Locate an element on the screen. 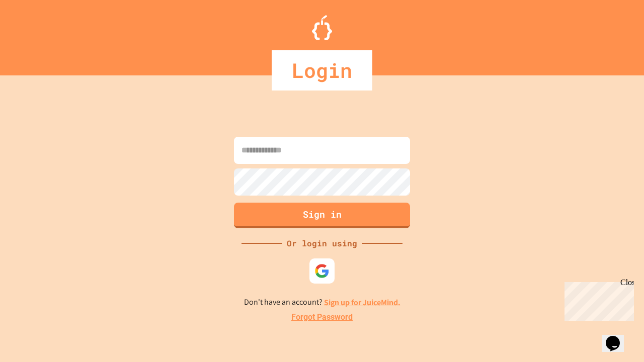  div: Login is located at coordinates (322, 70).